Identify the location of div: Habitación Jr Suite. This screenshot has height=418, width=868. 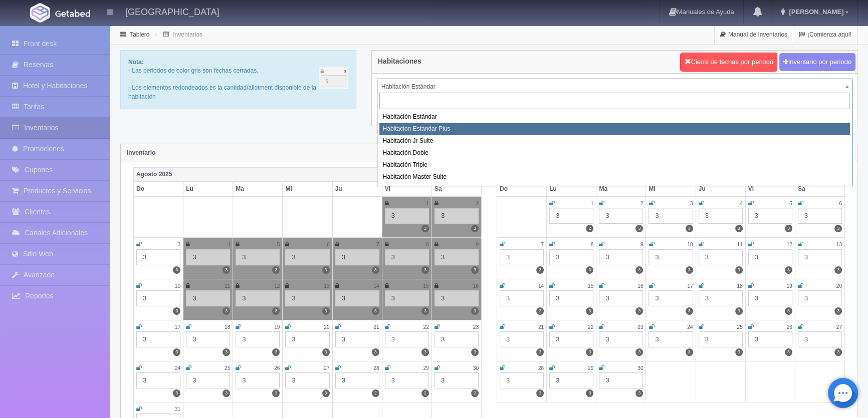
(614, 141).